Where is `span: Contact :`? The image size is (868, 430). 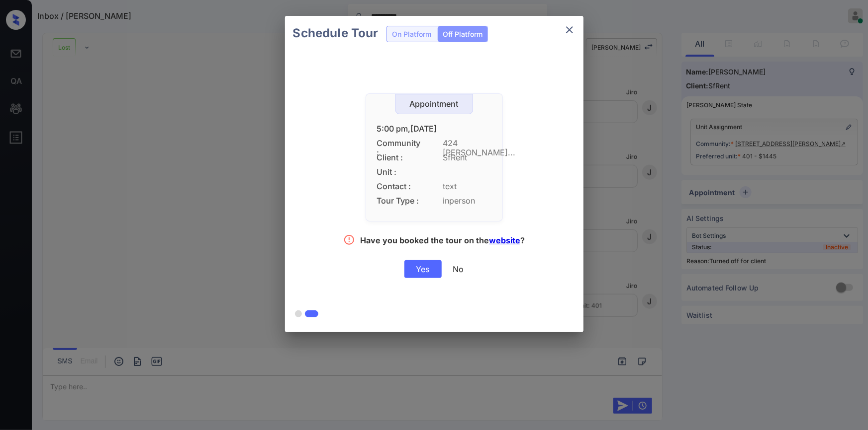
span: Contact : is located at coordinates (399, 187).